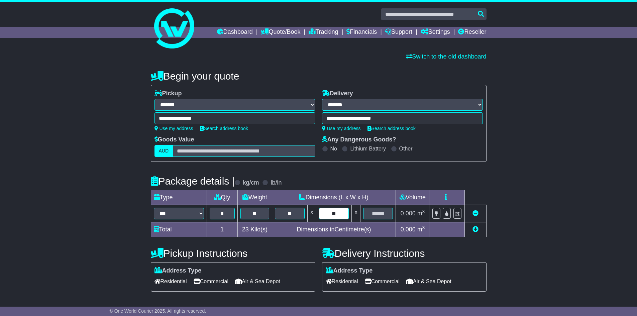 This screenshot has width=637, height=316. Describe the element at coordinates (399, 32) in the screenshot. I see `a: Support` at that location.